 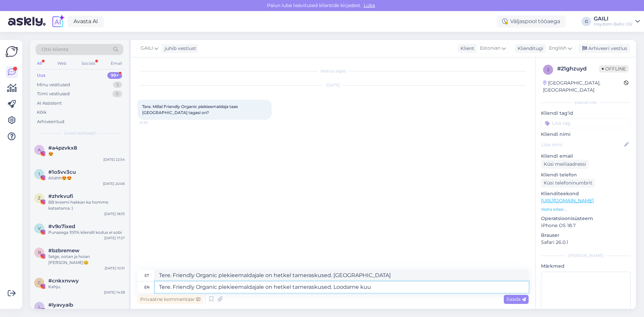 What do you see at coordinates (614, 69) in the screenshot?
I see `span: Offline` at bounding box center [614, 69].